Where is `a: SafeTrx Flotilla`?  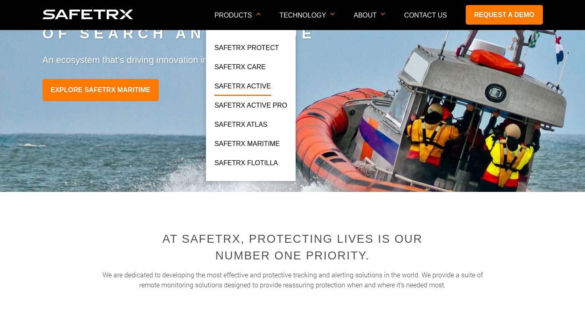 a: SafeTrx Flotilla is located at coordinates (246, 165).